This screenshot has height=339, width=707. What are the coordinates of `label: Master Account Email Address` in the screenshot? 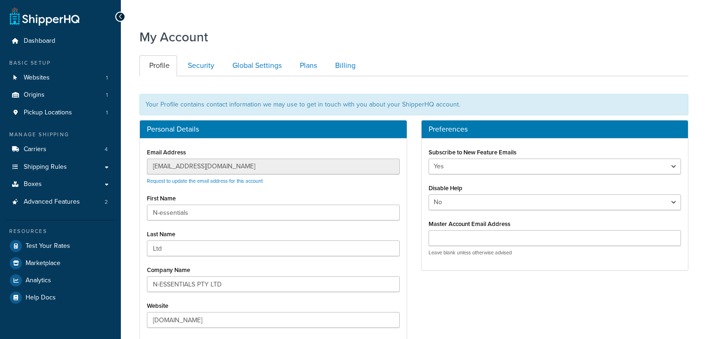 It's located at (470, 224).